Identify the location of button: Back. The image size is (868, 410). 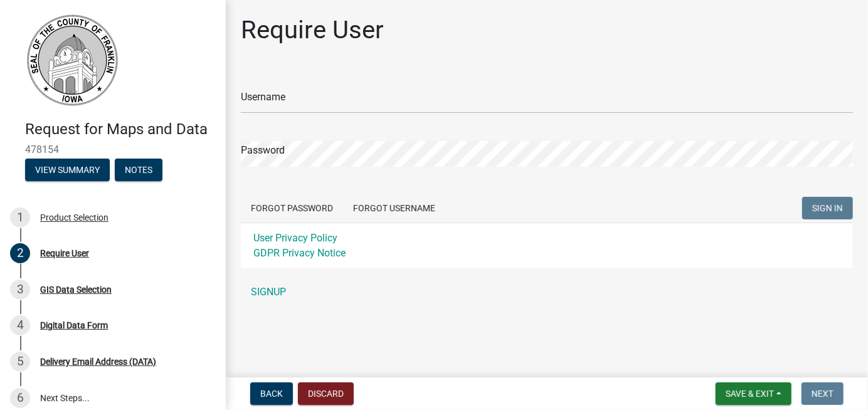
(272, 393).